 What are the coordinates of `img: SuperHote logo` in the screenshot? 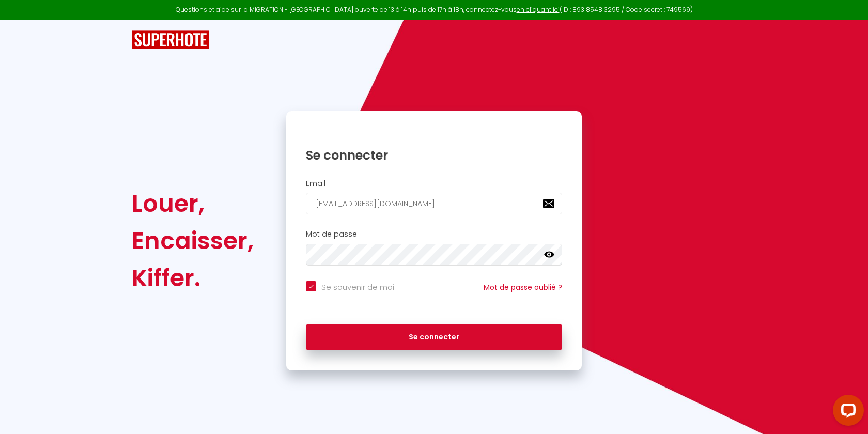 It's located at (171, 40).